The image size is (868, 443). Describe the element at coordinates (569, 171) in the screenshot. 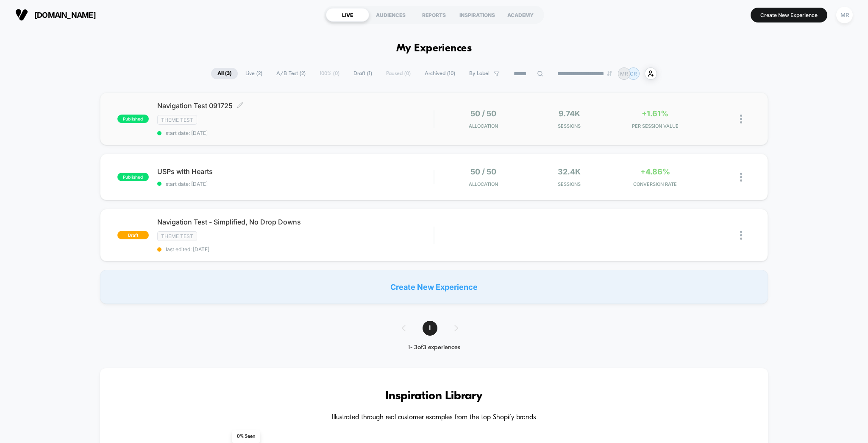

I see `span: 32.4k` at that location.